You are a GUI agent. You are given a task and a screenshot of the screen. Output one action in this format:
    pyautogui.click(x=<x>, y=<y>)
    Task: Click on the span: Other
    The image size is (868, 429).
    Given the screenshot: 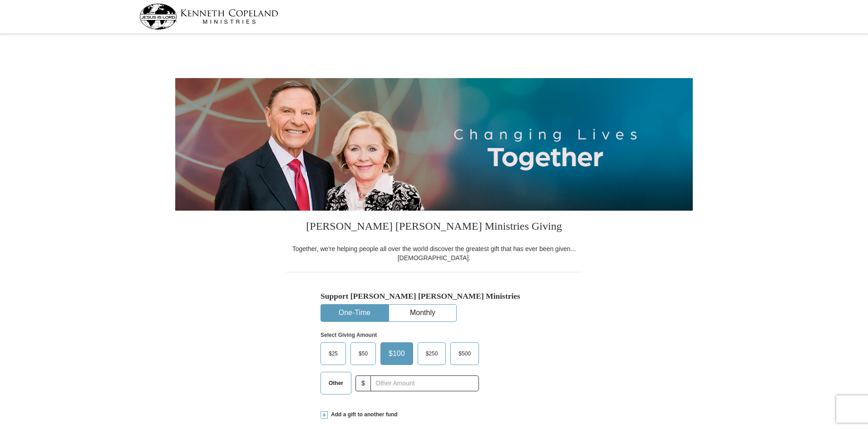 What is the action you would take?
    pyautogui.click(x=336, y=383)
    